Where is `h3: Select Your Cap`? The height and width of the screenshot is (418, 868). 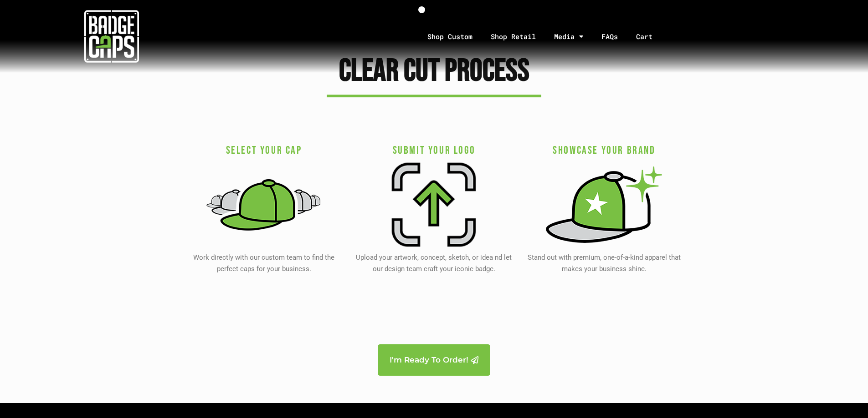
h3: Select Your Cap is located at coordinates (264, 150).